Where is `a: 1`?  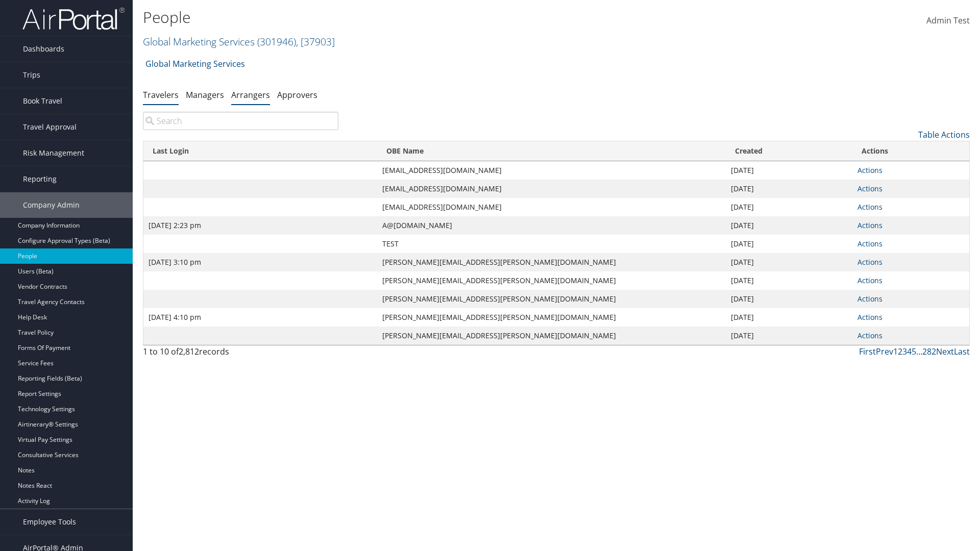 a: 1 is located at coordinates (895, 351).